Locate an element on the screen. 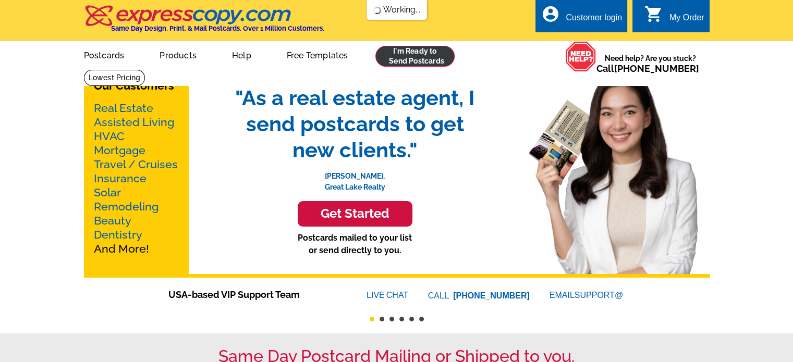  button: 2 of 6 is located at coordinates (382, 319).